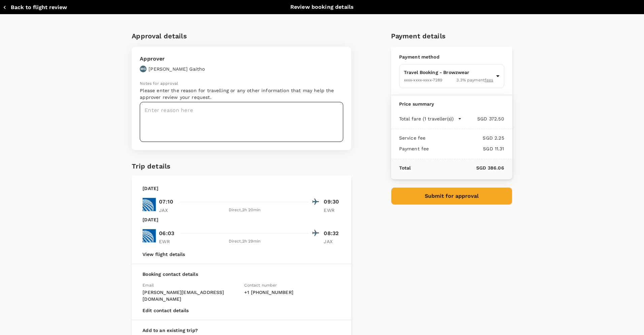 This screenshot has width=644, height=335. I want to click on button: Edit contact details, so click(166, 311).